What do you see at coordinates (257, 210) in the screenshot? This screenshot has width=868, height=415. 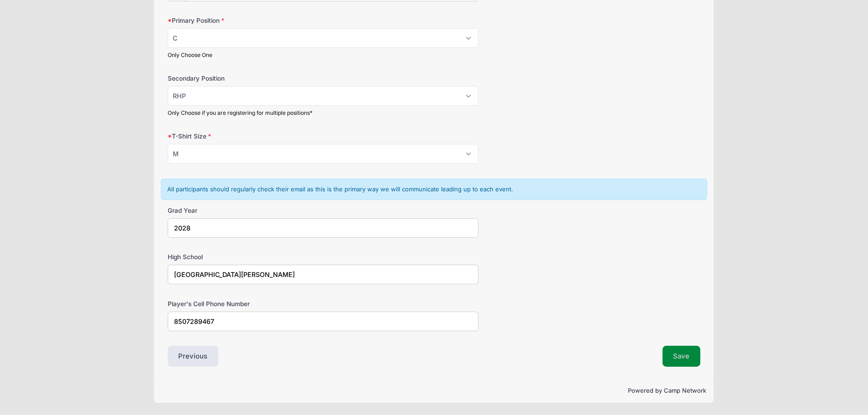 I see `label: Grad Year` at bounding box center [257, 210].